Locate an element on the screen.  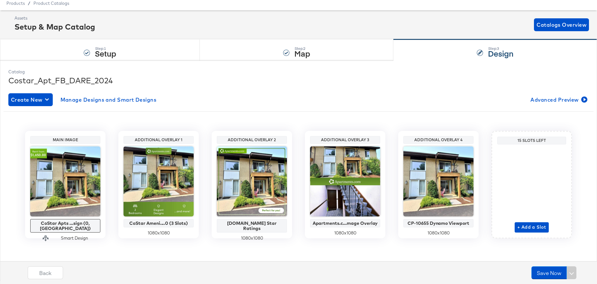
span: Product Catalogs is located at coordinates (51, 3).